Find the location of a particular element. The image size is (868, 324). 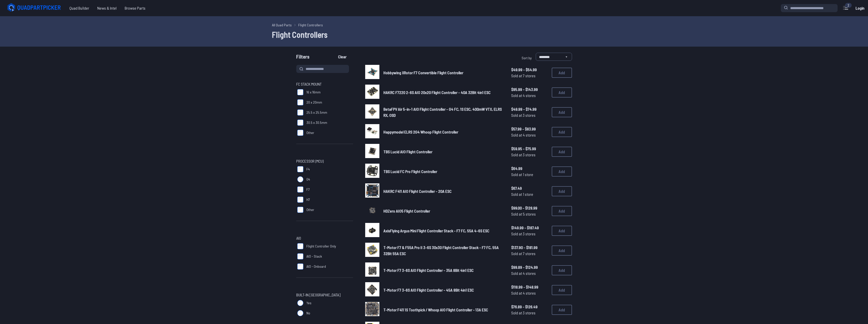

a: BetaFPV Air 5-in-1 AIO Flight Controller - G4 FC, 1S ESC, 400mW VTX, ELRS RX, OSD is located at coordinates (444, 112).